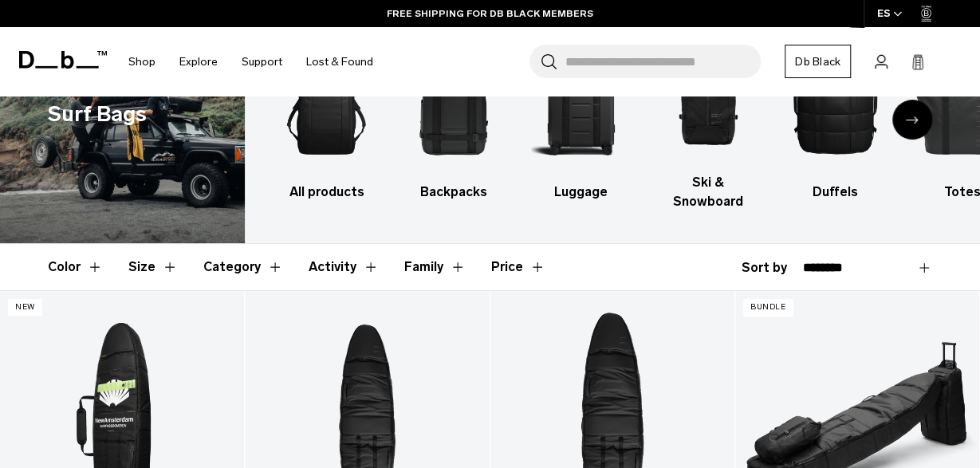 This screenshot has height=468, width=980. What do you see at coordinates (835, 113) in the screenshot?
I see `a: Db Duffels` at bounding box center [835, 113].